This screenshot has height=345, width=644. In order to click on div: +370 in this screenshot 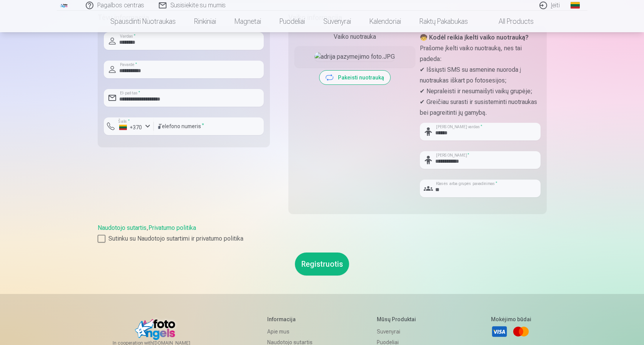, I will do `click(131, 128)`.